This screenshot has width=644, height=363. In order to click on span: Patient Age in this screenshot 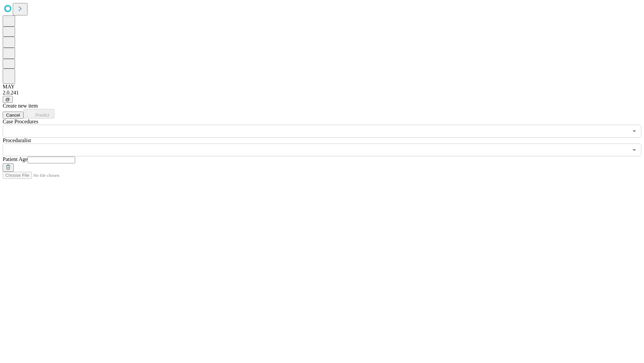, I will do `click(15, 159)`.